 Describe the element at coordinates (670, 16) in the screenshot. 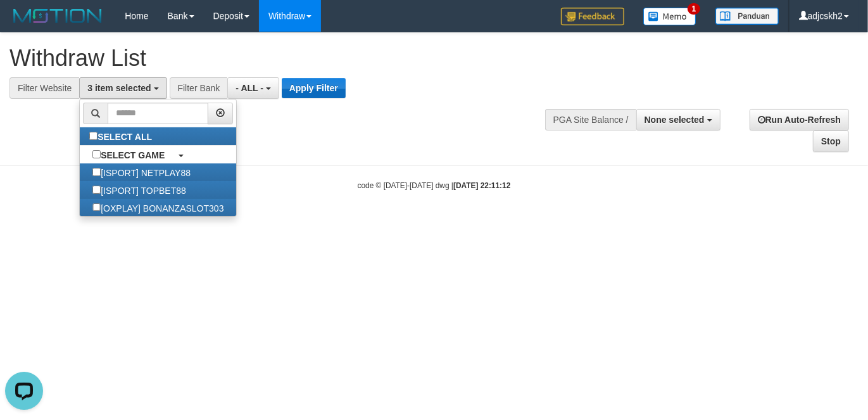

I see `img: Button%20Memo.svg` at that location.